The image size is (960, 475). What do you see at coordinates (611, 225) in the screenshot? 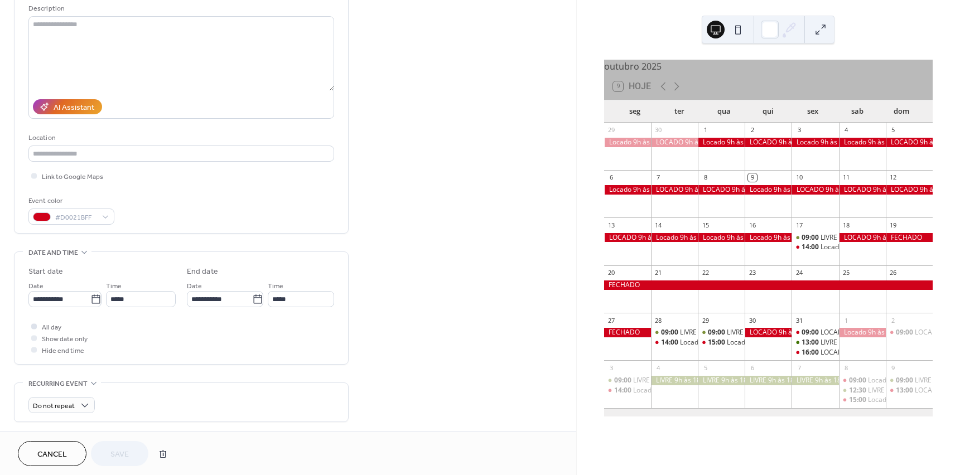
I see `div: 13` at bounding box center [611, 225].